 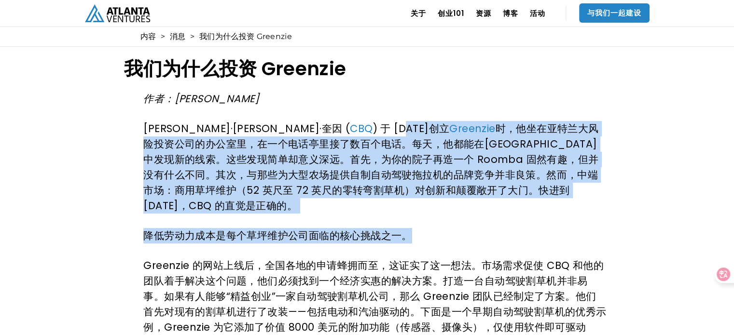 I want to click on a: 内容, so click(x=148, y=37).